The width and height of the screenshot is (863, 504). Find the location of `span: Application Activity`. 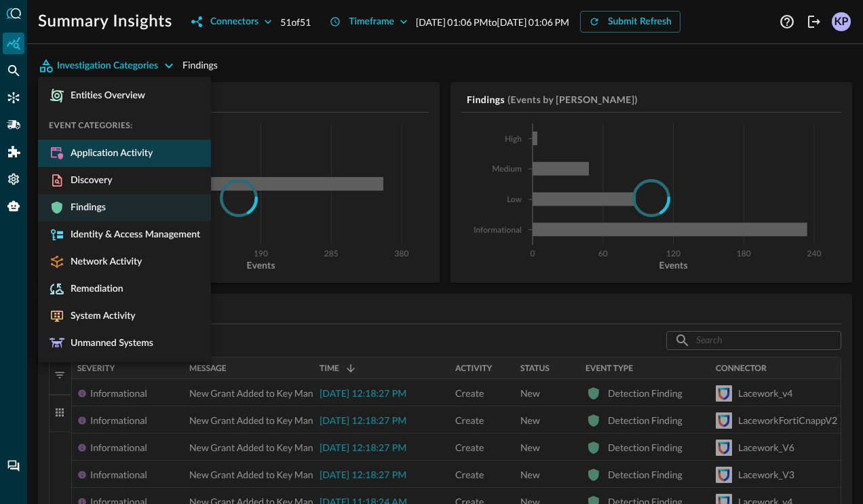

span: Application Activity is located at coordinates (109, 154).